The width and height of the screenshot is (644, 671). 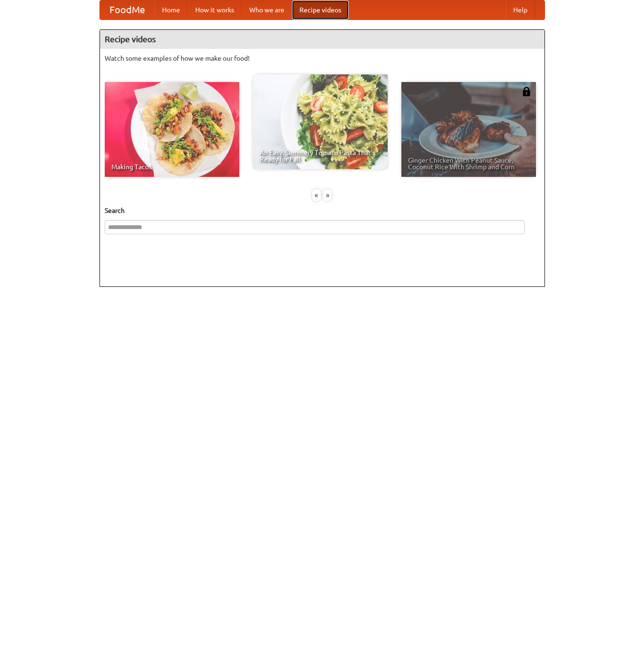 What do you see at coordinates (322, 210) in the screenshot?
I see `h5: Search` at bounding box center [322, 210].